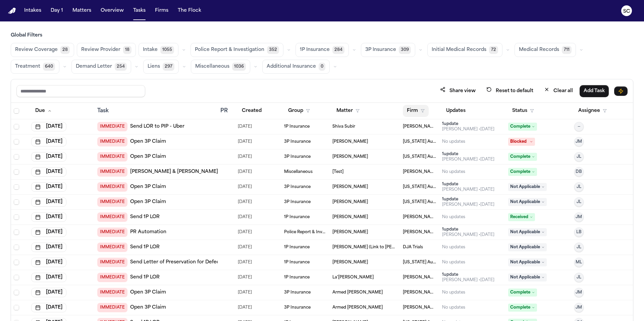  I want to click on span: 297, so click(168, 66).